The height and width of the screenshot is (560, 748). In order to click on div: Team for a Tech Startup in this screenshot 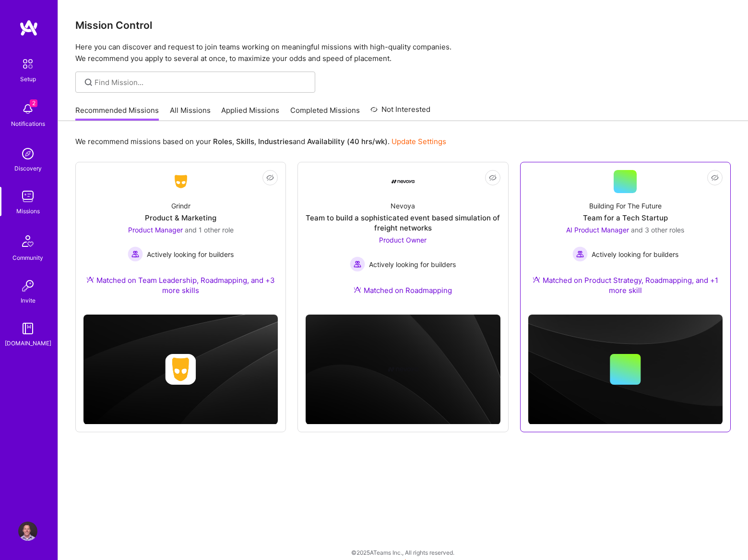, I will do `click(626, 218)`.